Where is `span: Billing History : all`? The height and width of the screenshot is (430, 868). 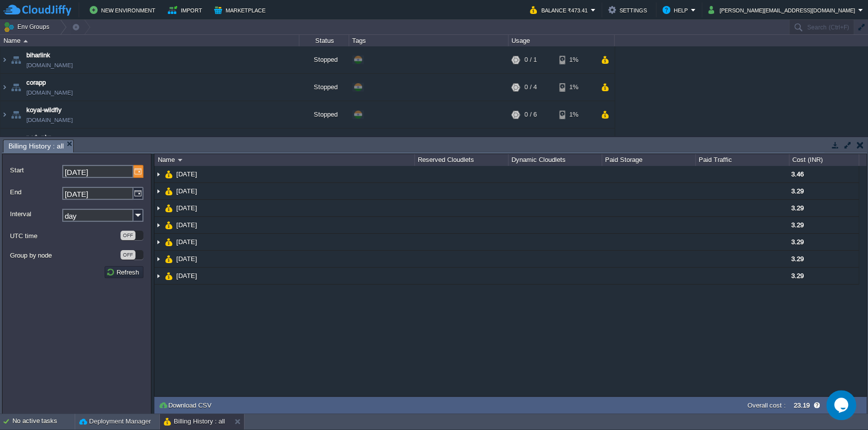
span: Billing History : all is located at coordinates (36, 146).